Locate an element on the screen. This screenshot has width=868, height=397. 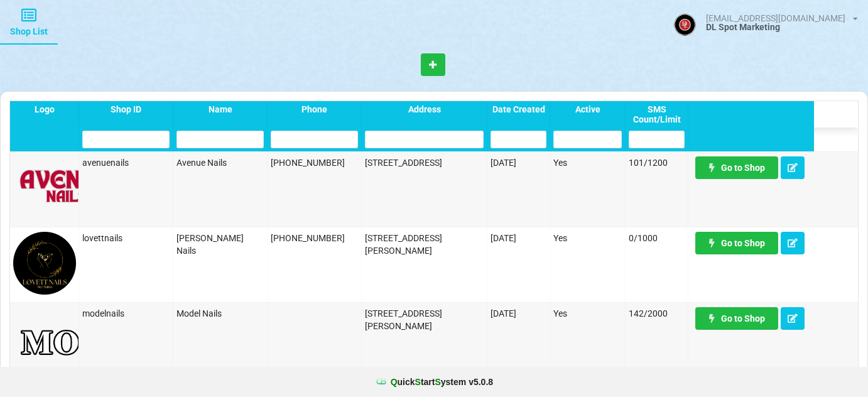
div: lovettnails is located at coordinates (125, 238).